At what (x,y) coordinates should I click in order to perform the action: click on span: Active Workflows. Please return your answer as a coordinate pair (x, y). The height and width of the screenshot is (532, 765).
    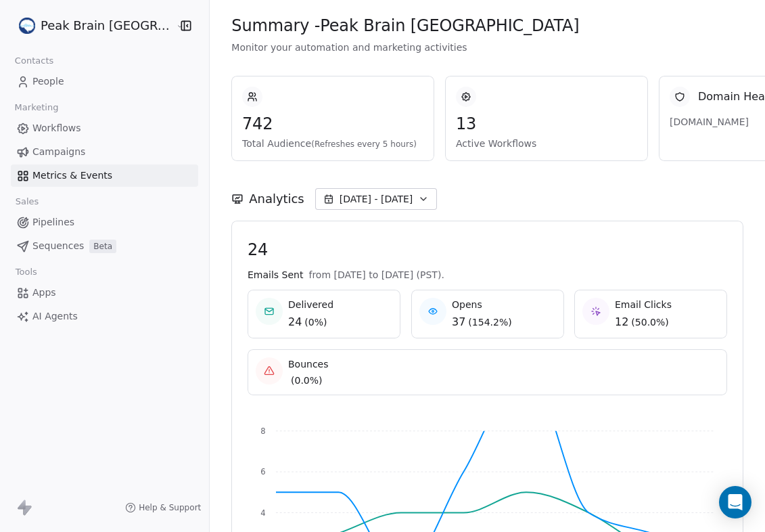
    Looking at the image, I should click on (546, 144).